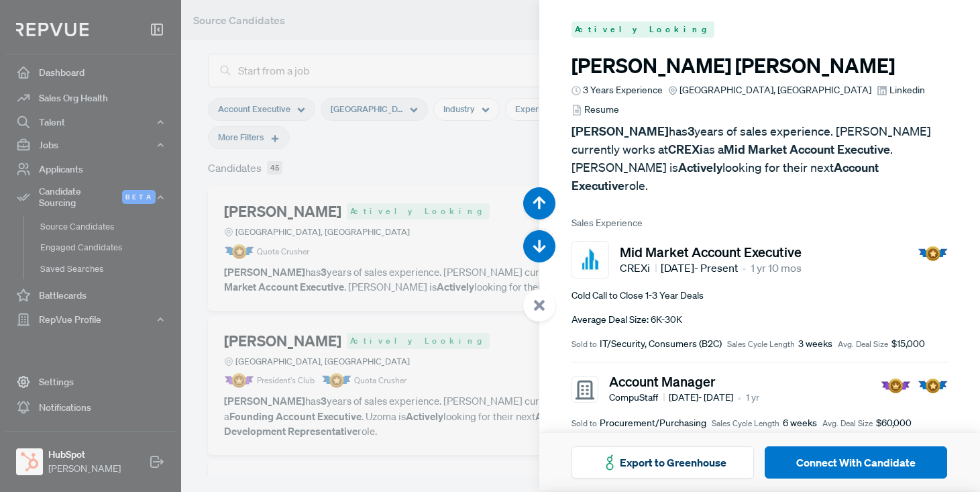 The height and width of the screenshot is (492, 980). What do you see at coordinates (807, 149) in the screenshot?
I see `strong: Mid Market Account Executive` at bounding box center [807, 149].